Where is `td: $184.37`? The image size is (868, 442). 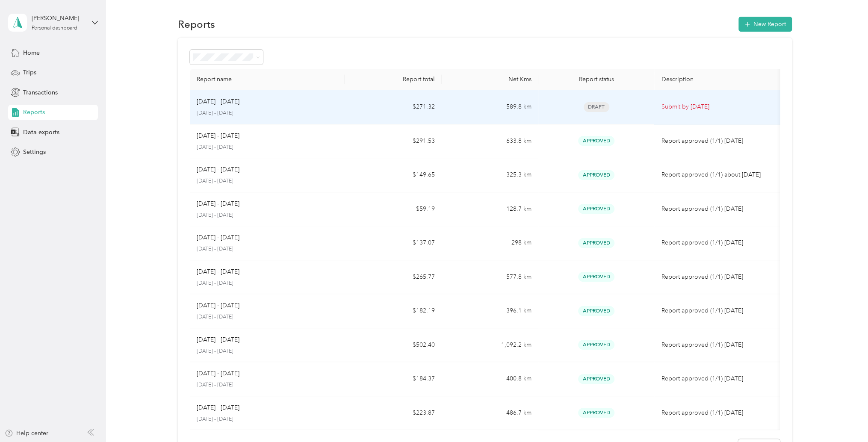 td: $184.37 is located at coordinates (393, 379).